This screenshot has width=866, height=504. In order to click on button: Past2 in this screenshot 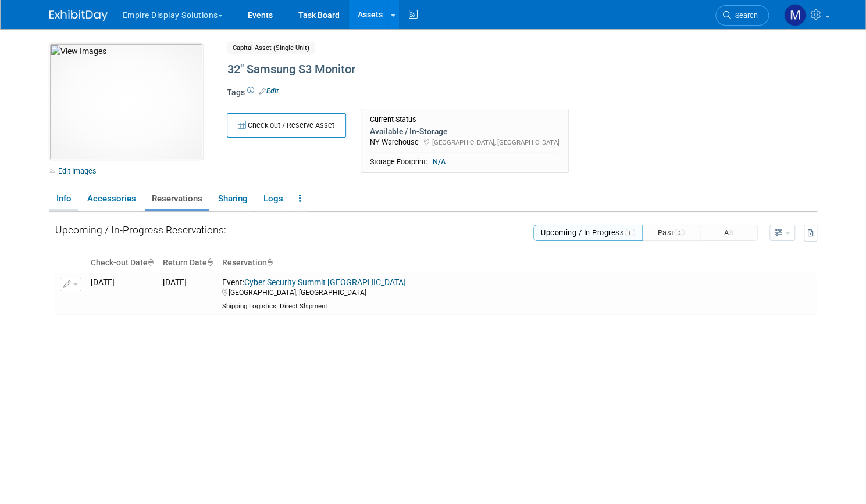, I will do `click(671, 233)`.